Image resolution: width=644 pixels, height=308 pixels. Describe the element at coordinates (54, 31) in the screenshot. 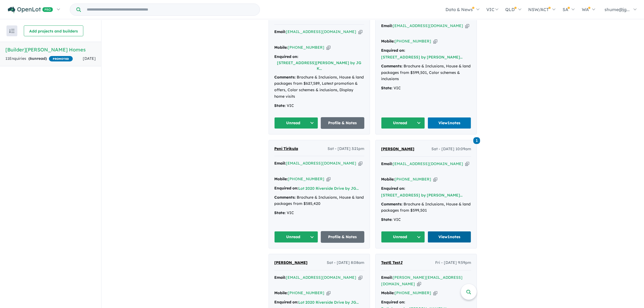

I see `button: Add projects and builders` at that location.